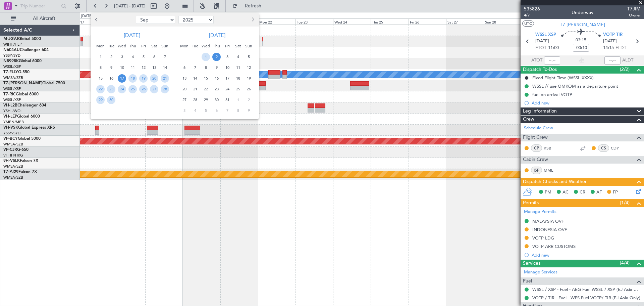 The width and height of the screenshot is (644, 306). What do you see at coordinates (112, 68) in the screenshot?
I see `div: 9-9-2025` at bounding box center [112, 68].